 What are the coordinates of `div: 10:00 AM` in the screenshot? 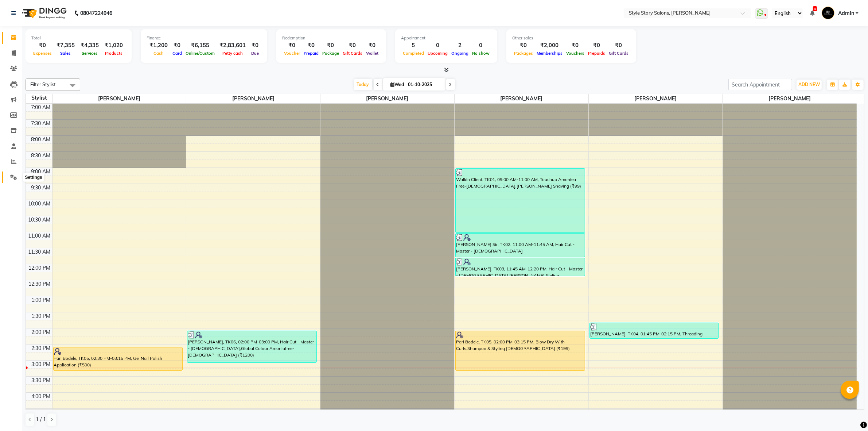 It's located at (40, 203).